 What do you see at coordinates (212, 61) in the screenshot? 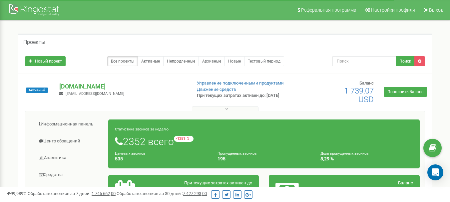
I see `a: Архивные` at bounding box center [212, 61].